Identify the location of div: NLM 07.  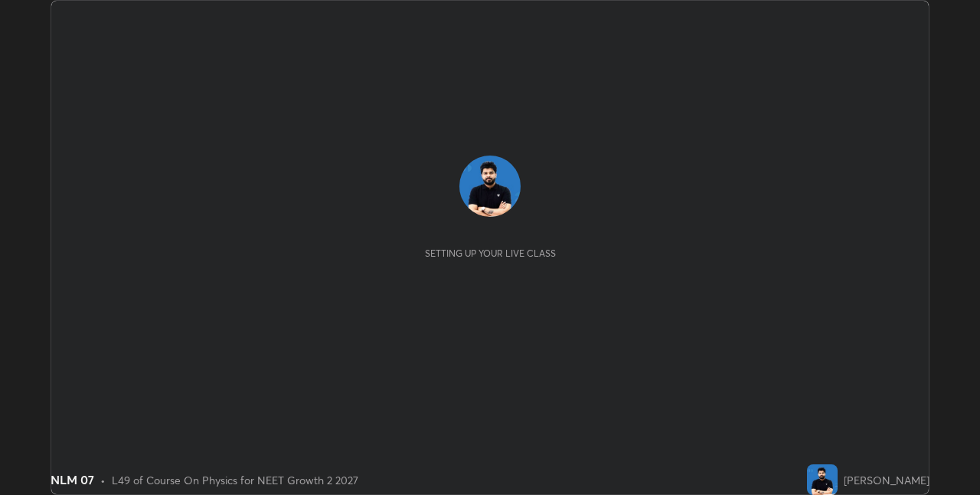
(72, 480).